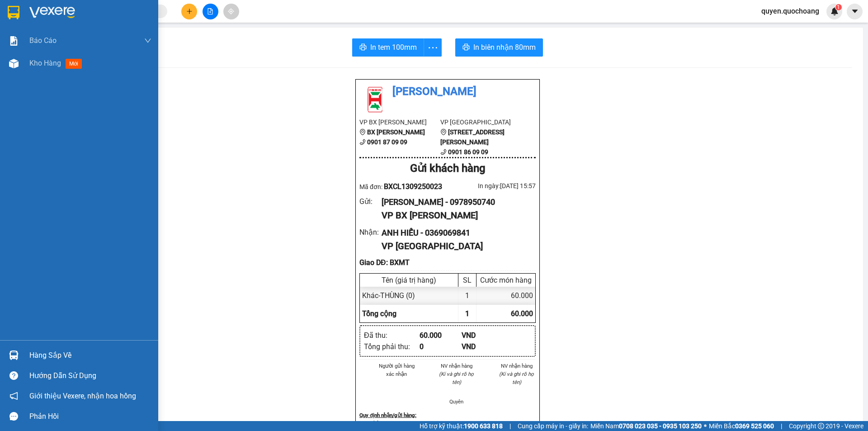 The height and width of the screenshot is (431, 868). What do you see at coordinates (854, 11) in the screenshot?
I see `button: caret-down` at bounding box center [854, 11].